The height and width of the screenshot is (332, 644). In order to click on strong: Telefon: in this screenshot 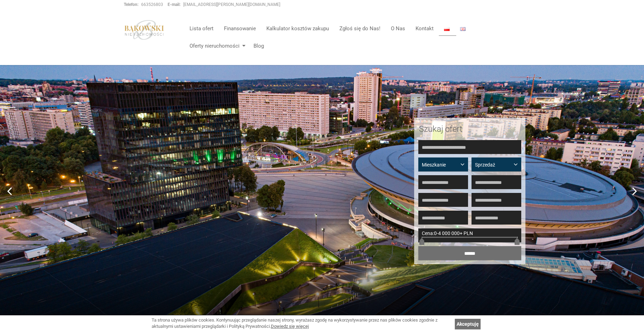, I will do `click(131, 4)`.